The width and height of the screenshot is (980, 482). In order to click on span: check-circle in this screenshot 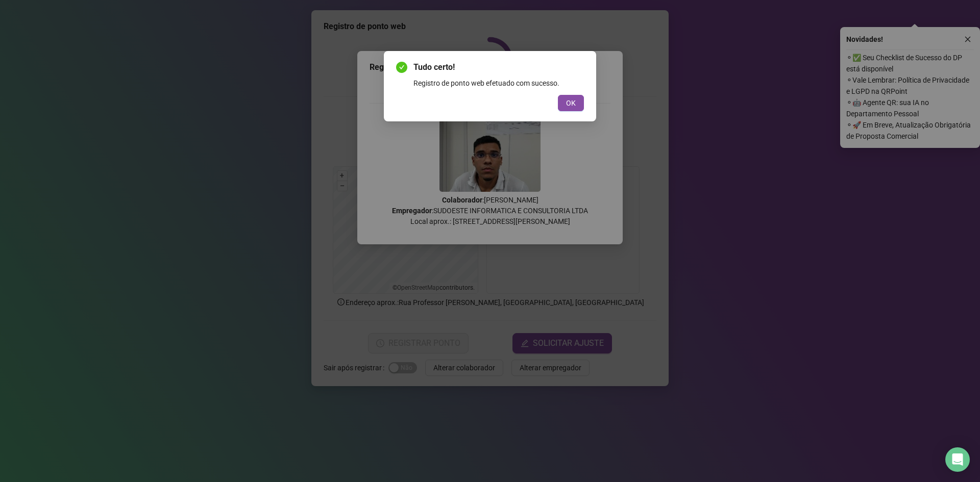, I will do `click(402, 67)`.